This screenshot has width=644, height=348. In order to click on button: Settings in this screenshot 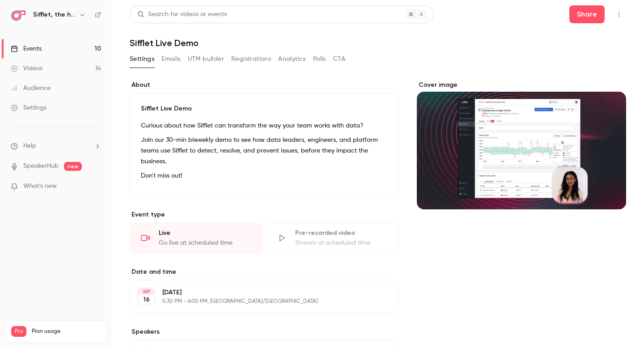, I will do `click(142, 59)`.